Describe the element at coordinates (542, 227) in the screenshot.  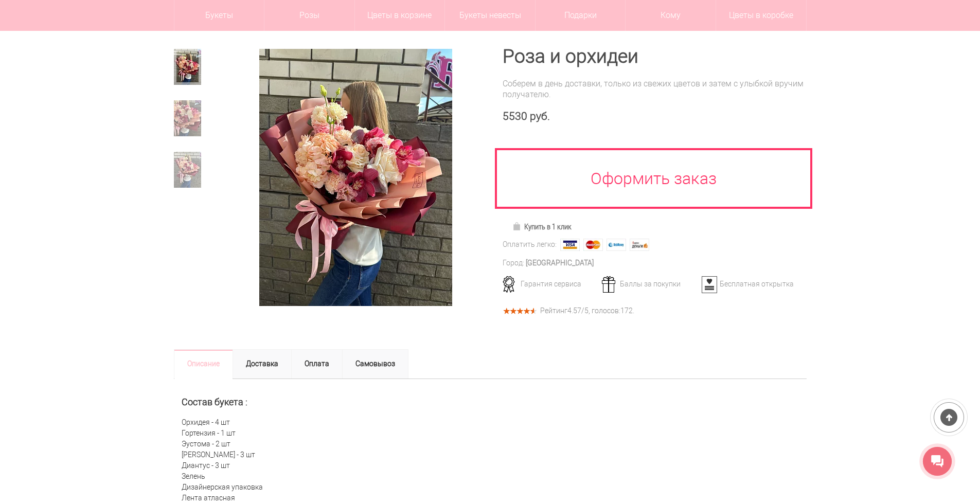
I see `a: Купить в 1 клик` at that location.